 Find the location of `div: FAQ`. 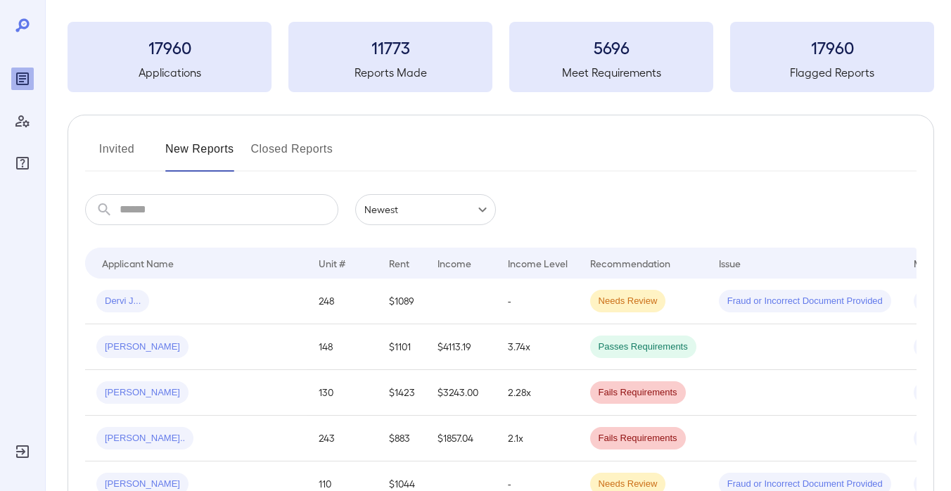

div: FAQ is located at coordinates (23, 163).